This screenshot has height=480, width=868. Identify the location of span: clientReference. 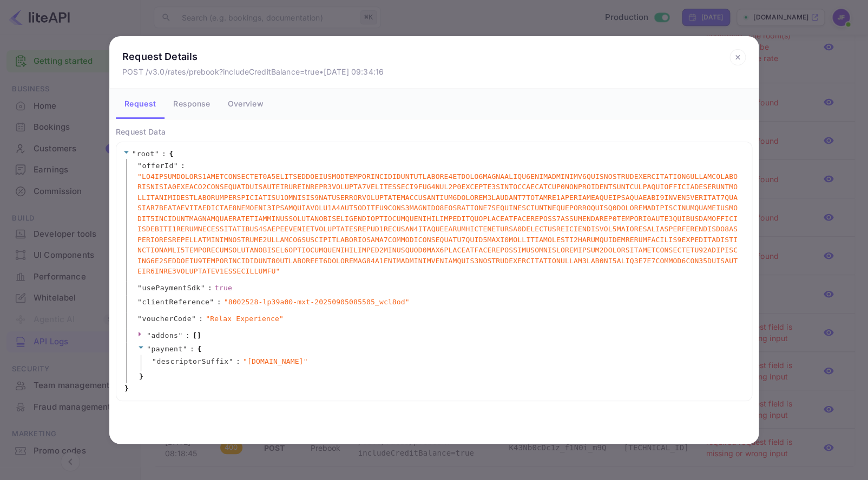
(175, 302).